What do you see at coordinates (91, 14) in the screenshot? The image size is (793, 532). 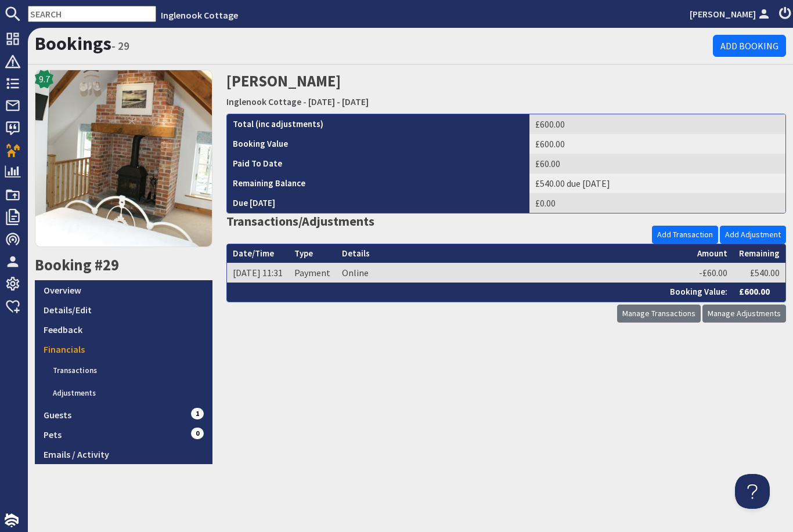 I see `input: SEARCH` at bounding box center [91, 14].